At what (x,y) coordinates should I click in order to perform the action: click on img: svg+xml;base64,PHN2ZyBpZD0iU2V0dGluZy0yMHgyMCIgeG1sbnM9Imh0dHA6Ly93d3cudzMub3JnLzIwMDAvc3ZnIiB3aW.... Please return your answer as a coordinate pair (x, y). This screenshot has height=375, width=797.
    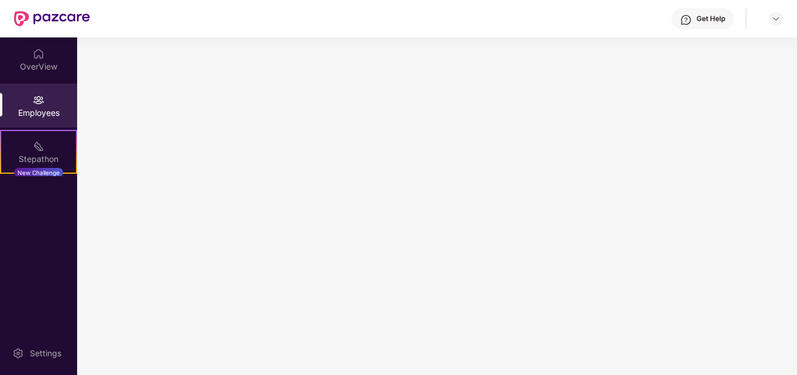
    Looking at the image, I should click on (18, 353).